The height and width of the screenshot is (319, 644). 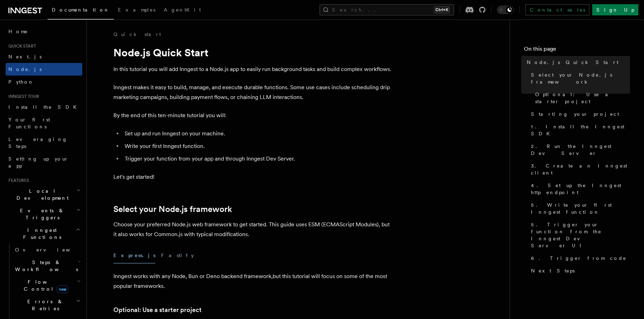 What do you see at coordinates (580, 130) in the screenshot?
I see `span: 1. Install the Inngest SDK` at bounding box center [580, 130].